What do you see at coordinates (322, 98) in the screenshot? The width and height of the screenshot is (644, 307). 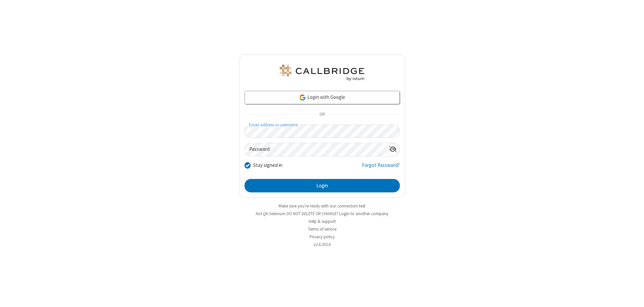 I see `a: Login with Google` at bounding box center [322, 98].